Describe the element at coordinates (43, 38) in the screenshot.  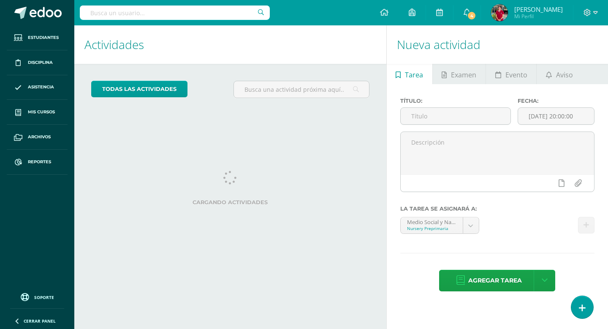
I see `span: Estudiantes` at that location.